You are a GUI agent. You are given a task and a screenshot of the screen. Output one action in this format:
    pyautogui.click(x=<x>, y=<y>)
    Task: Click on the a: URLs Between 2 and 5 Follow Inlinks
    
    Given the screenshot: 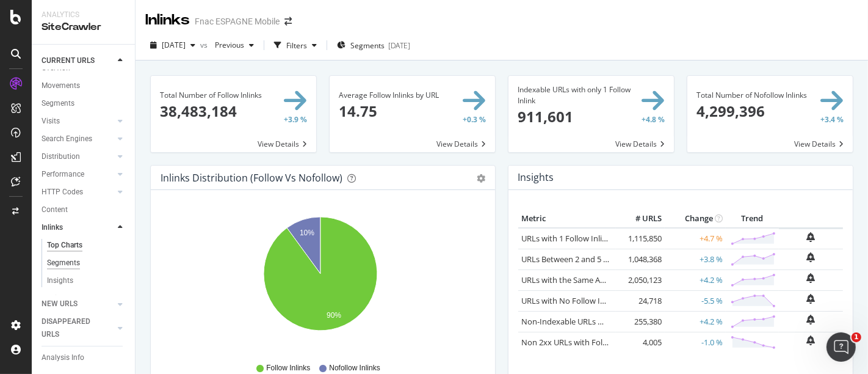 What is the action you would take?
    pyautogui.click(x=587, y=259)
    